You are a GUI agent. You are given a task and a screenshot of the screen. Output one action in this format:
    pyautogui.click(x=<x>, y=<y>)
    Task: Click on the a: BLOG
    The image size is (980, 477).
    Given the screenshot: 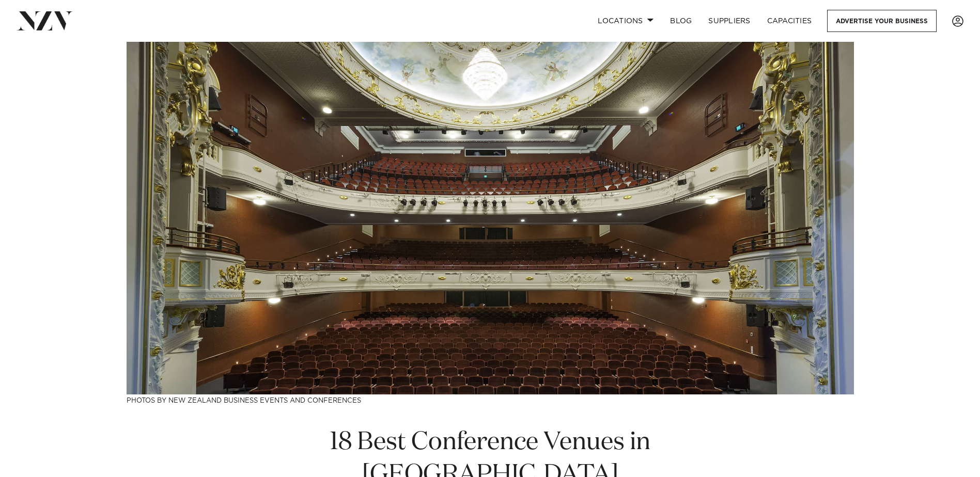 What is the action you would take?
    pyautogui.click(x=681, y=21)
    